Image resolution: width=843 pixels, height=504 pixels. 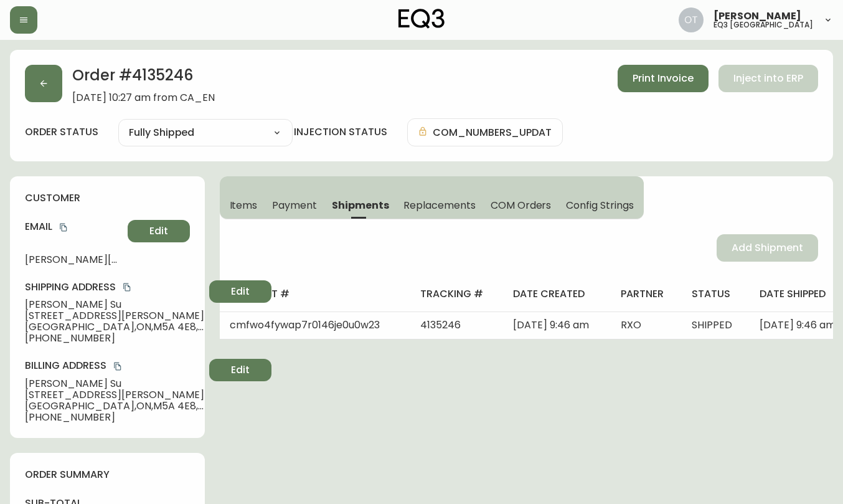 What do you see at coordinates (315, 294) in the screenshot?
I see `h4: shipment #` at bounding box center [315, 294].